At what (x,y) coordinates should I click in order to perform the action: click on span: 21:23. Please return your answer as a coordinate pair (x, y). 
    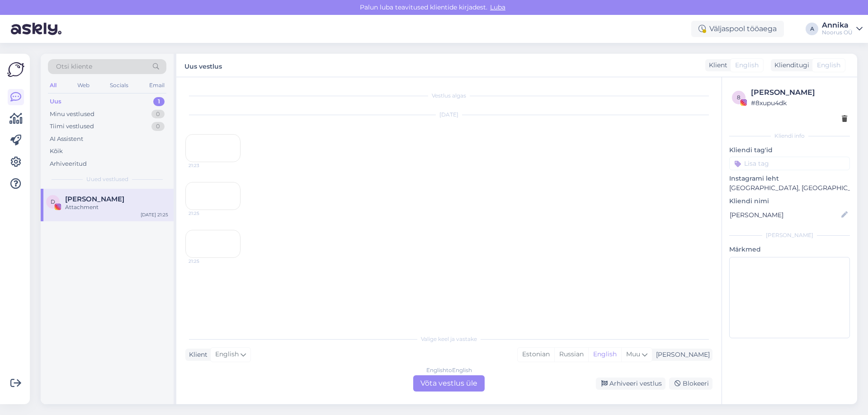
    Looking at the image, I should click on (205, 166).